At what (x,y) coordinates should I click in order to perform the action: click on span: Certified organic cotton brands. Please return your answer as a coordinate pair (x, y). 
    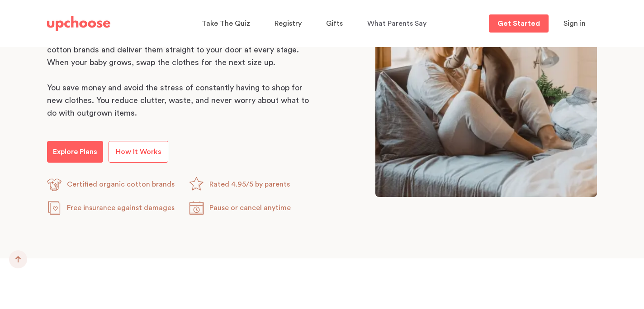
    Looking at the image, I should click on (121, 185).